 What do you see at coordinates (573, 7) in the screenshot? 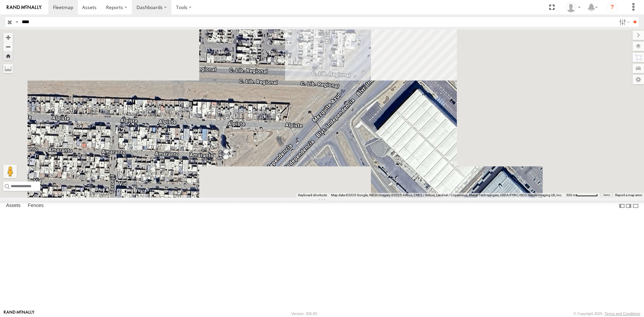
I see `div: Roberto Garcia` at bounding box center [573, 7].